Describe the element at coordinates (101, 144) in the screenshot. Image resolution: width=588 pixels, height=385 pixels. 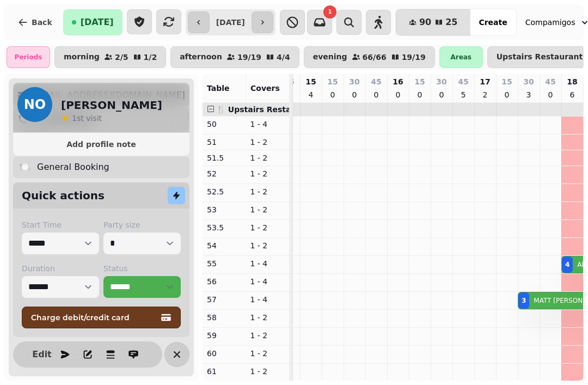
I see `button: Add profile note` at that location.